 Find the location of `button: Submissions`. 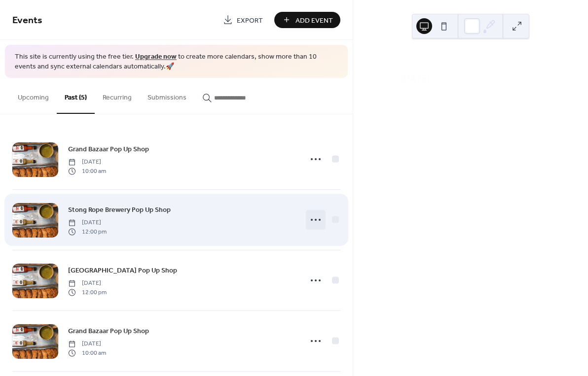

button: Submissions is located at coordinates (167, 95).